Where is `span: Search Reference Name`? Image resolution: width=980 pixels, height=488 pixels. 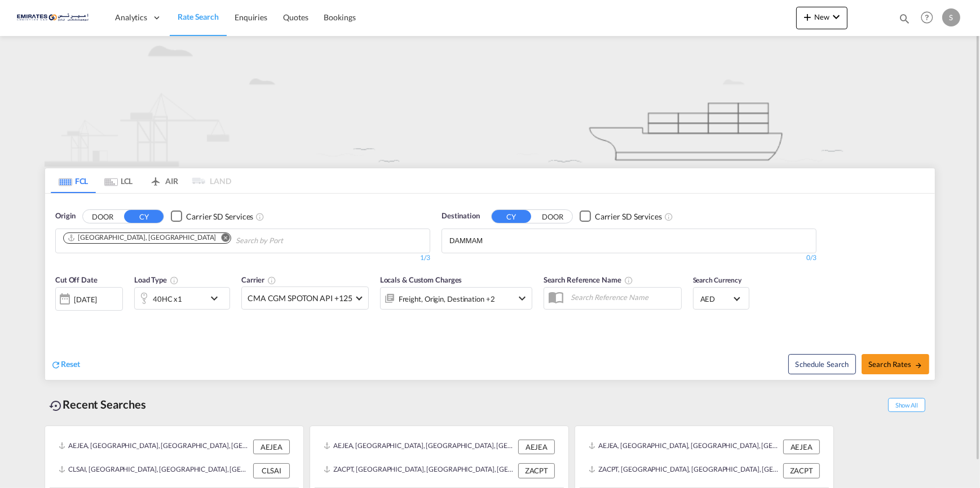 span: Search Reference Name is located at coordinates (588, 280).